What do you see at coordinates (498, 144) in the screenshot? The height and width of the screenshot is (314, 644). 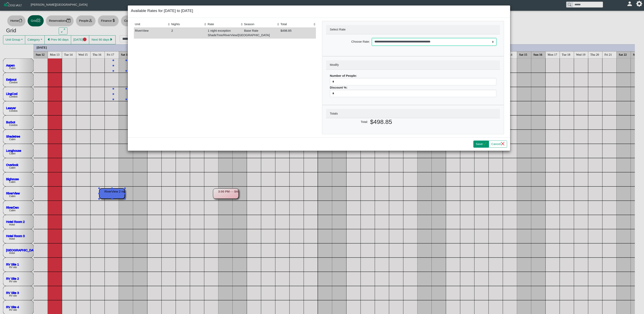 I see `button: Cancelx` at bounding box center [498, 144].